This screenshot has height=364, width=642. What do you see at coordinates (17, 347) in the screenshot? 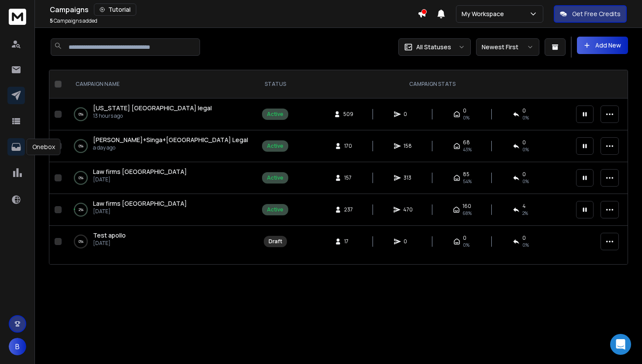
I see `button: B` at bounding box center [17, 347].